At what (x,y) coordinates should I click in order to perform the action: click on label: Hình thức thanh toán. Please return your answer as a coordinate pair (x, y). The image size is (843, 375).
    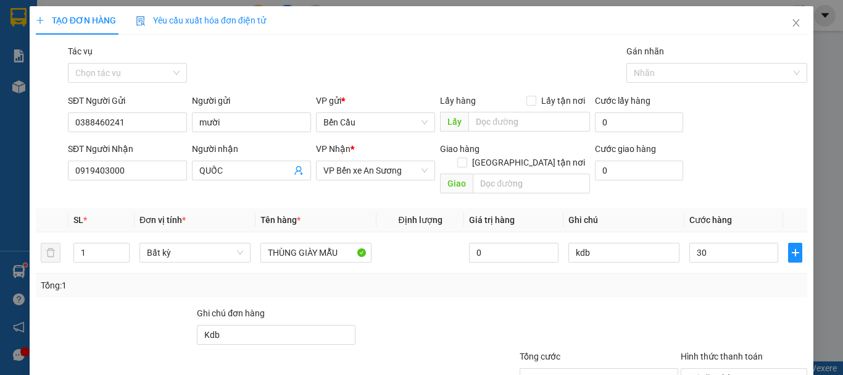
    Looking at the image, I should click on (722, 356).